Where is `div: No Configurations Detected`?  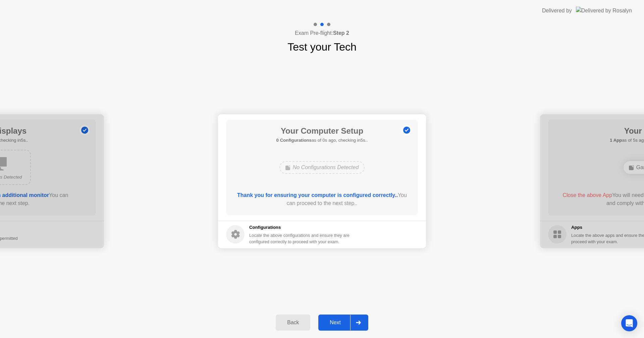
div: No Configurations Detected is located at coordinates (322, 167).